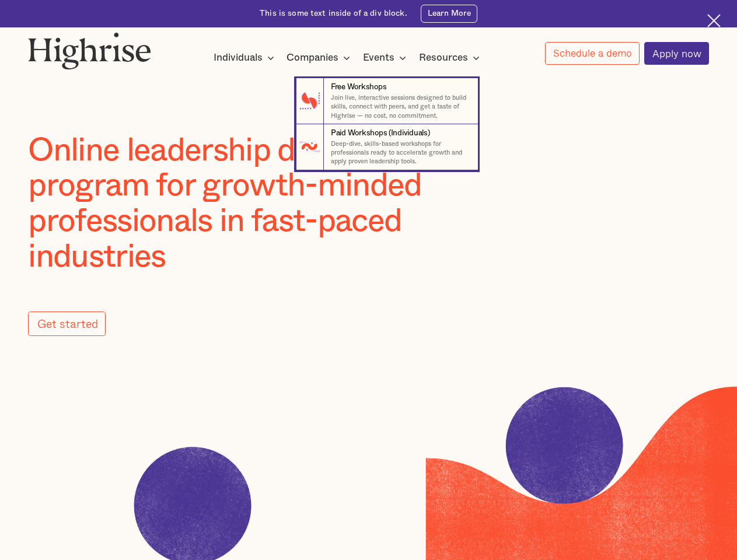 The height and width of the screenshot is (560, 737). Describe the element at coordinates (387, 101) in the screenshot. I see `a: Free WorkshopsJoin live, interactive sessions designed to build skills, connect with peers, and g...` at that location.